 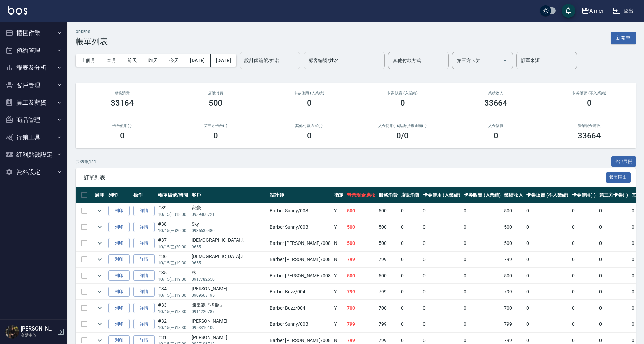 I want to click on td: #34, so click(x=173, y=292).